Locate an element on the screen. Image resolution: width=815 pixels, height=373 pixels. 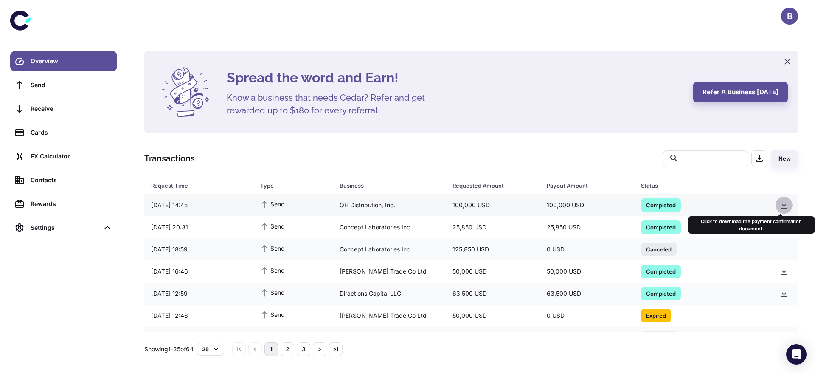
span: Status is located at coordinates (702, 185).